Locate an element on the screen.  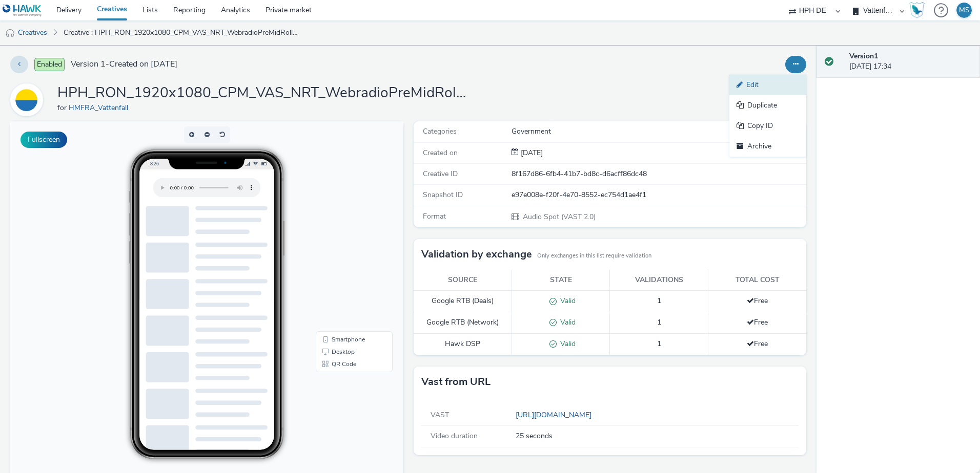
img: HMFRA_Vattenfall is located at coordinates (27, 100).